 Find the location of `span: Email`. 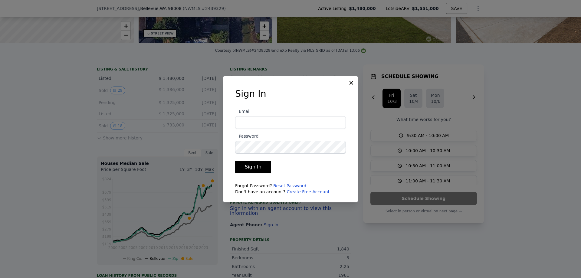

span: Email is located at coordinates (243, 111).